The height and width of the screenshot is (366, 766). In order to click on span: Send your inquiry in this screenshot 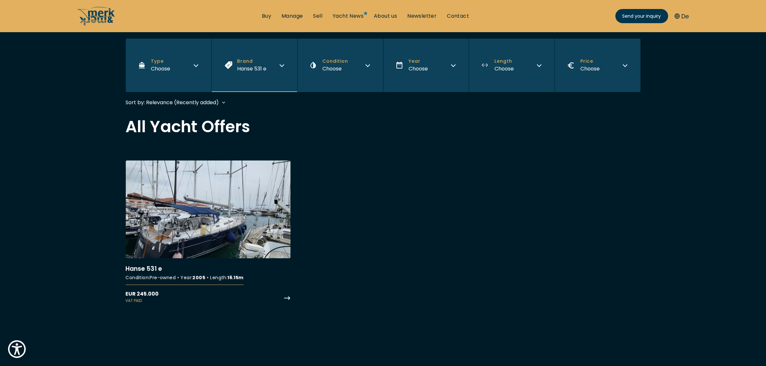, I will do `click(642, 16)`.